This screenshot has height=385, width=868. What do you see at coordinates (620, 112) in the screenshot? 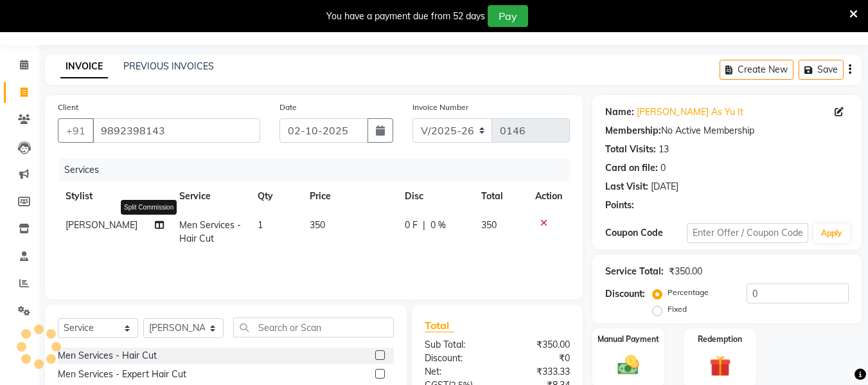
I see `div: Name:` at bounding box center [620, 112].